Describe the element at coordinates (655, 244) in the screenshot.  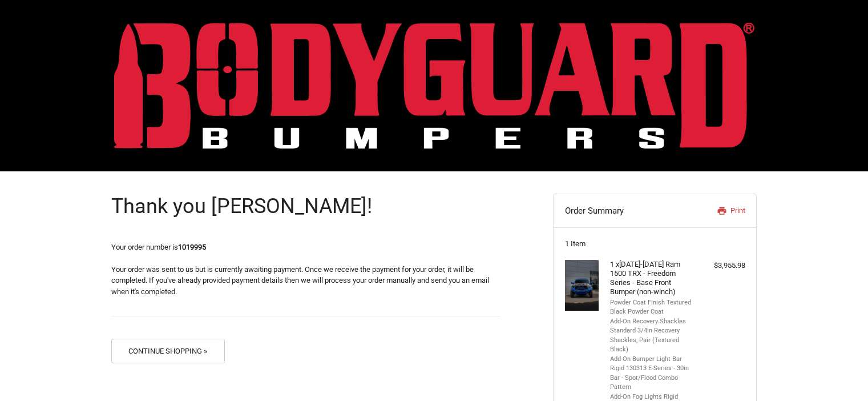
I see `h3: 1 Item` at that location.